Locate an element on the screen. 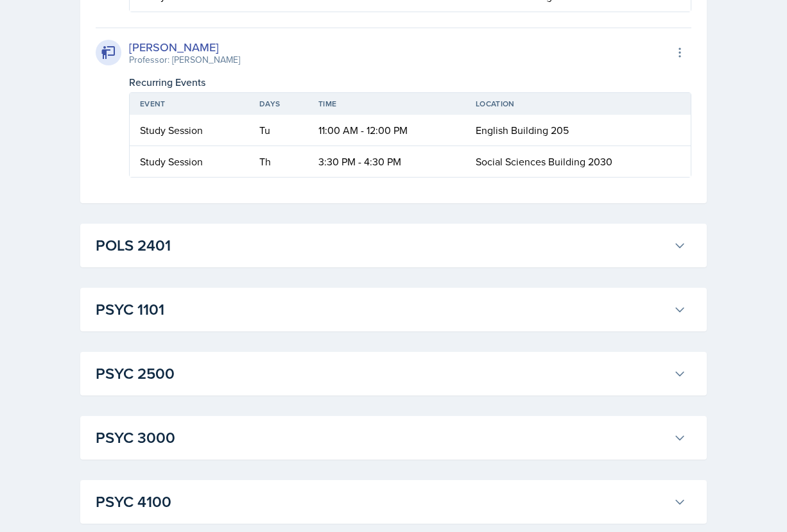 The image size is (787, 532). button: PSYC 4100 is located at coordinates (391, 502).